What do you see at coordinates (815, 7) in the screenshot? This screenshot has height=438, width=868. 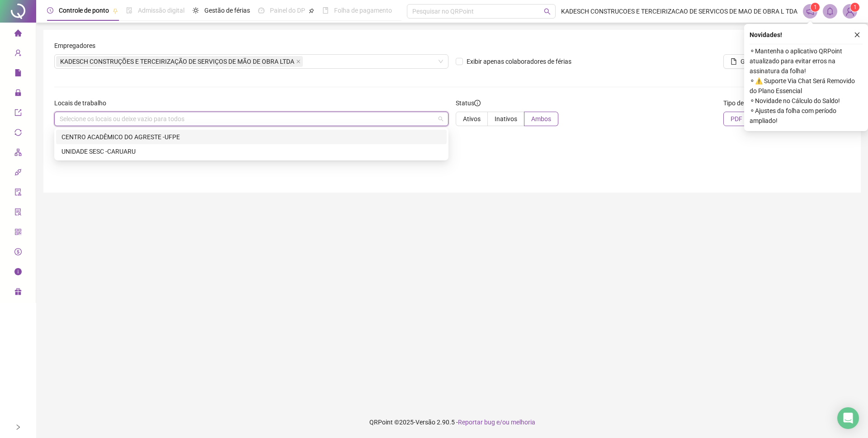 I see `sup: 1` at bounding box center [815, 7].